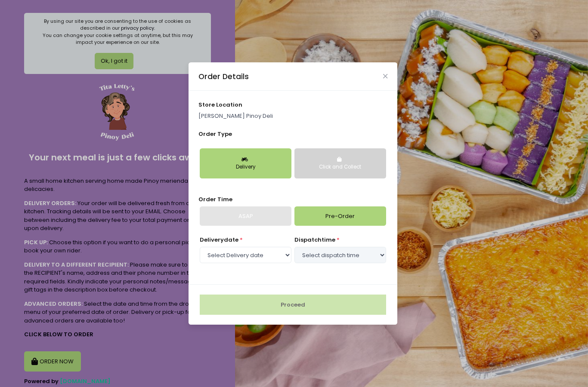  What do you see at coordinates (223, 77) in the screenshot?
I see `div: Order Details` at bounding box center [223, 77].